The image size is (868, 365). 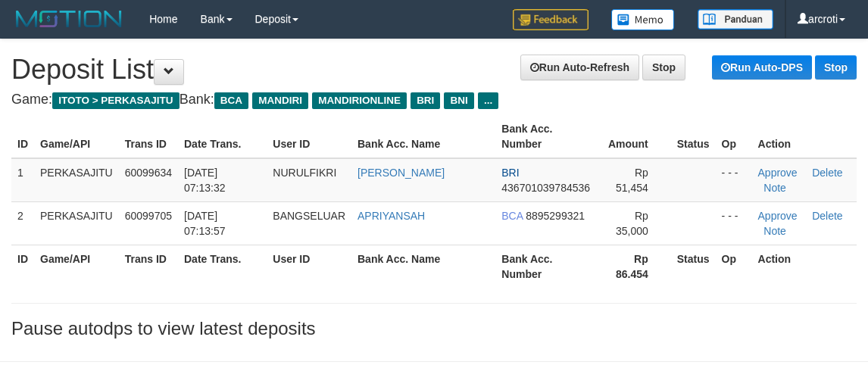 What do you see at coordinates (23, 180) in the screenshot?
I see `td: 1` at bounding box center [23, 180].